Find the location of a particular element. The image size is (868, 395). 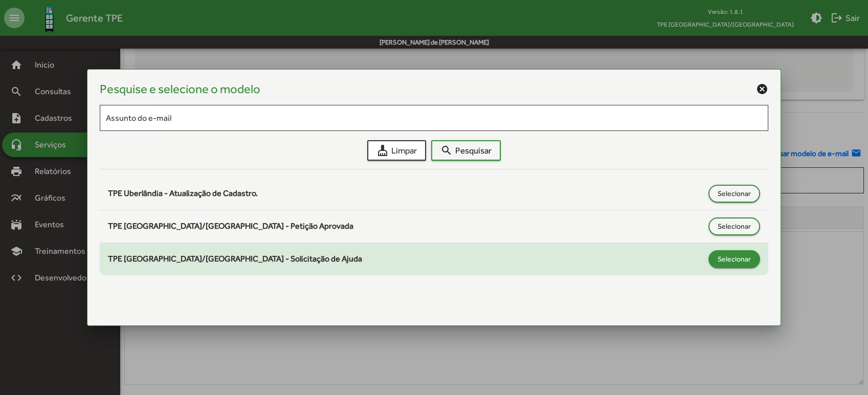

button: Pesquisar is located at coordinates (466, 150).